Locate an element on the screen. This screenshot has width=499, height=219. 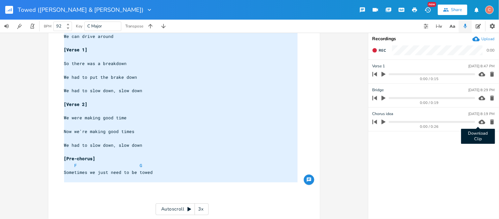
span: Rec is located at coordinates (383, 50).